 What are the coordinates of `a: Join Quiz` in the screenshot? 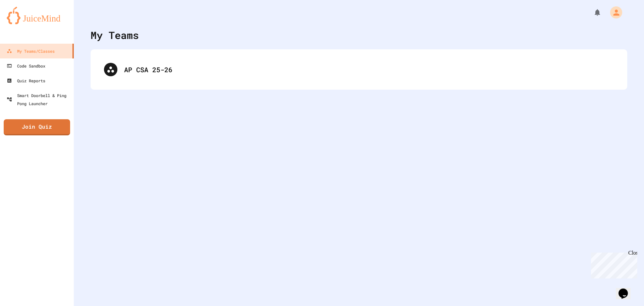 It's located at (37, 127).